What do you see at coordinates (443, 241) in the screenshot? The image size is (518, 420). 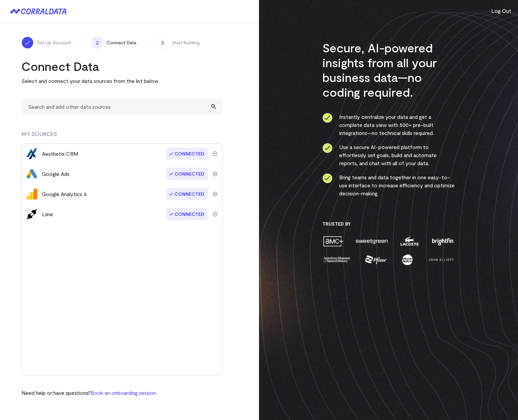 I see `img: brightfin-a251e171.png` at bounding box center [443, 241].